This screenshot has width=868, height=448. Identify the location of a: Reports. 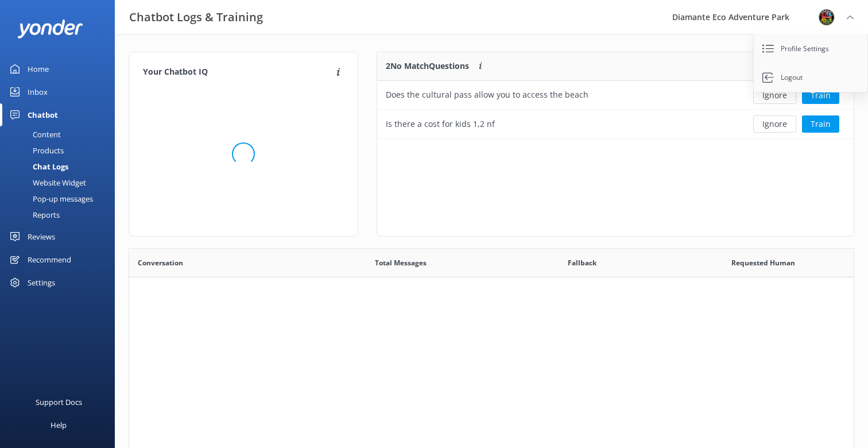
(61, 215).